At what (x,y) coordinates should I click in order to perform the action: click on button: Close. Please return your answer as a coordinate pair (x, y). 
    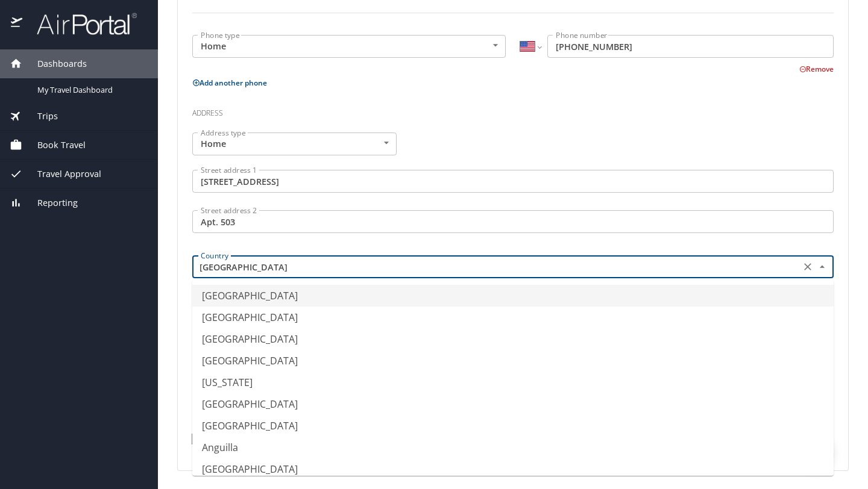
    Looking at the image, I should click on (822, 267).